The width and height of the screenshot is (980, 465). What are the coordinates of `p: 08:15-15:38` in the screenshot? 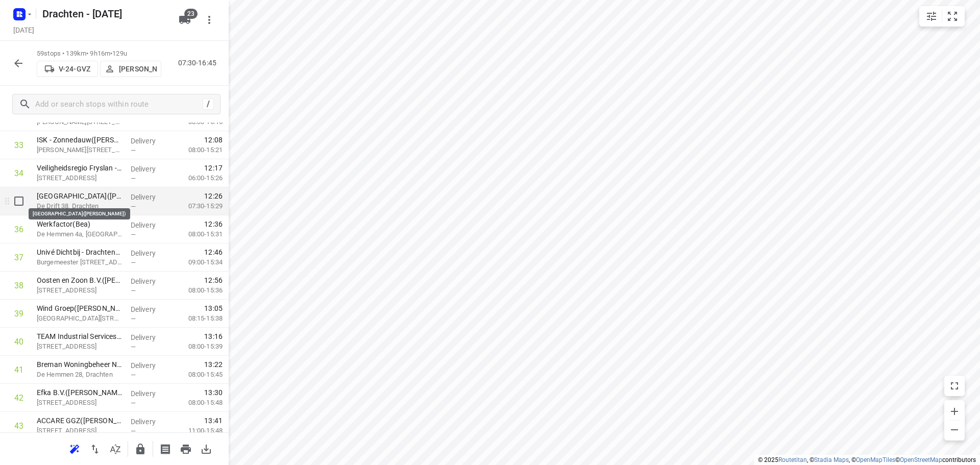 It's located at (197, 318).